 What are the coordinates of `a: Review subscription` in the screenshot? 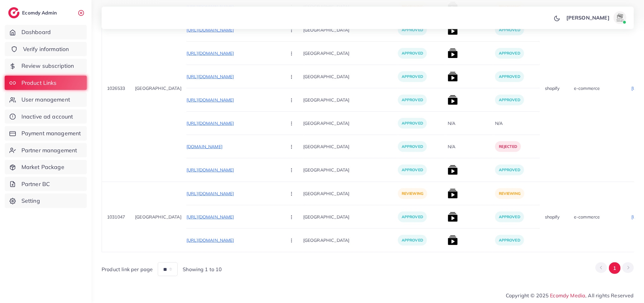 It's located at (46, 66).